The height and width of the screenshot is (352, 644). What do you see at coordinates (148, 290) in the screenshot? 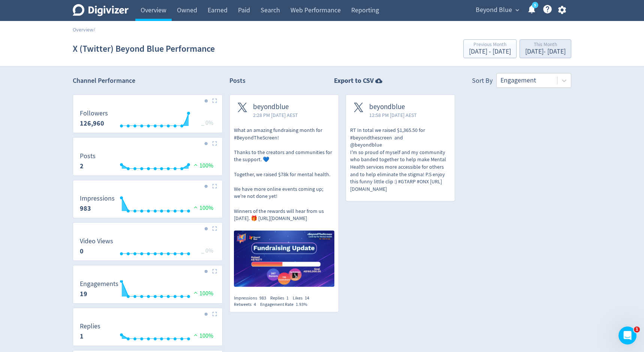
I see `svg: Engagements 19` at bounding box center [148, 290].